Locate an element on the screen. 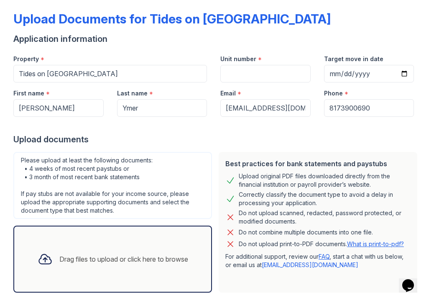 The width and height of the screenshot is (434, 301). div: Do not combine multiple documents into one file. is located at coordinates (306, 232).